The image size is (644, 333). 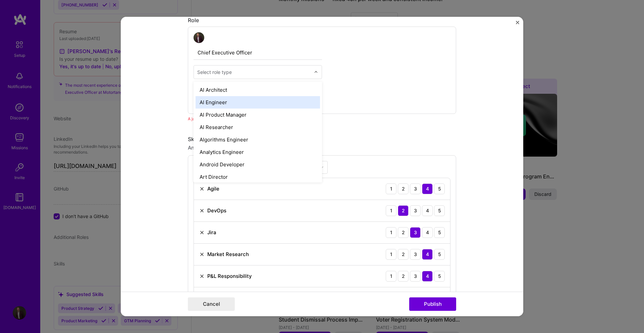 What do you see at coordinates (322, 148) in the screenshot?
I see `div: Any new skills will be added to your profile.` at bounding box center [322, 148].